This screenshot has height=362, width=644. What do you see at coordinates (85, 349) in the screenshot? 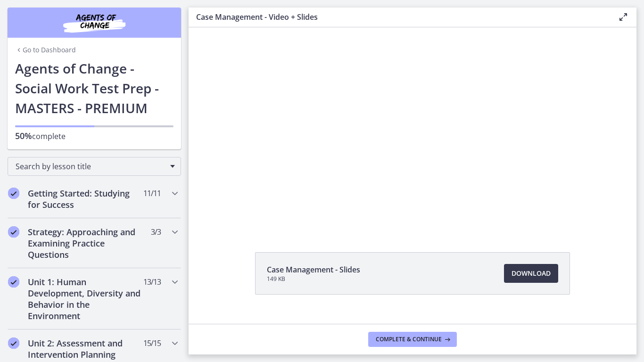
I see `h2: Unit 2: Assessment and Intervention Planning` at bounding box center [85, 349].